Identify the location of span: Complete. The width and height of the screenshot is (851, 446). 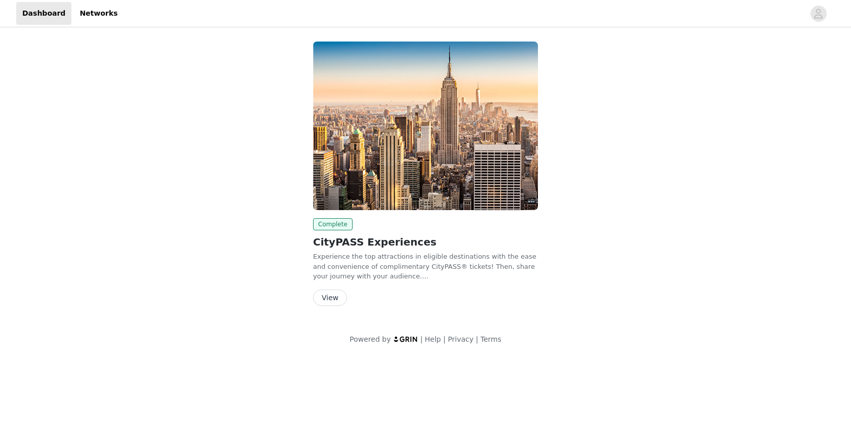
(333, 224).